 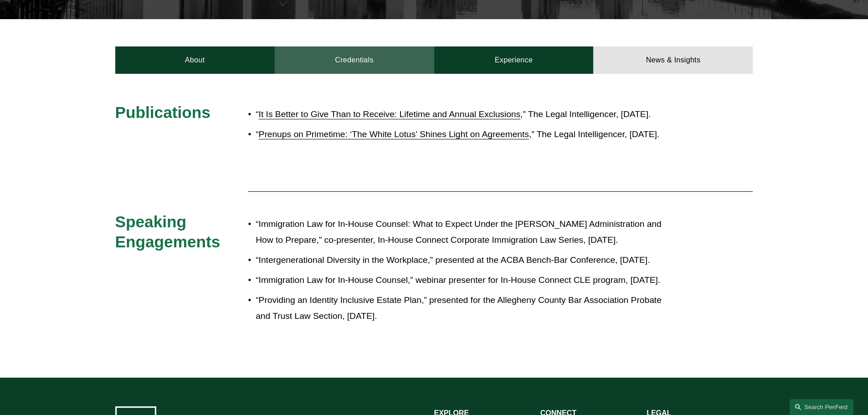 What do you see at coordinates (195, 60) in the screenshot?
I see `a: About` at bounding box center [195, 60].